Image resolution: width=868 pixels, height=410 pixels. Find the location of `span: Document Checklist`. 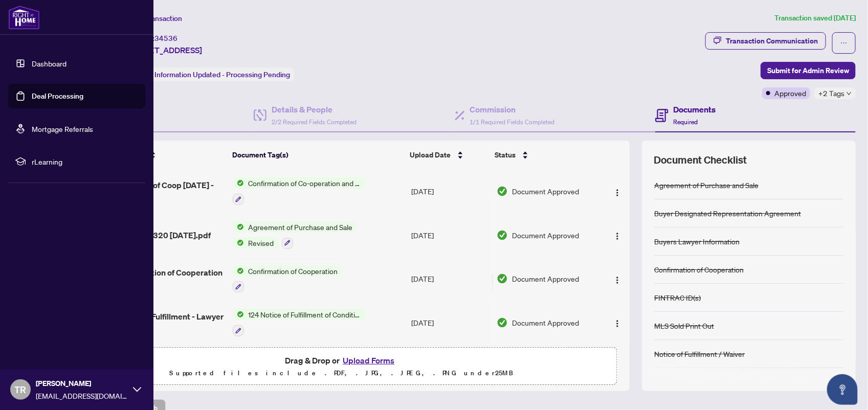

span: Document Checklist is located at coordinates (701, 160).